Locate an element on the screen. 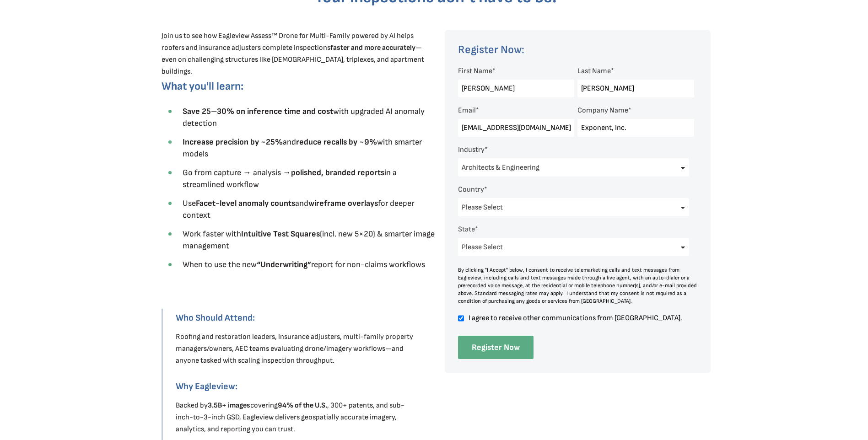  strong: faster and more accurately is located at coordinates (373, 48).